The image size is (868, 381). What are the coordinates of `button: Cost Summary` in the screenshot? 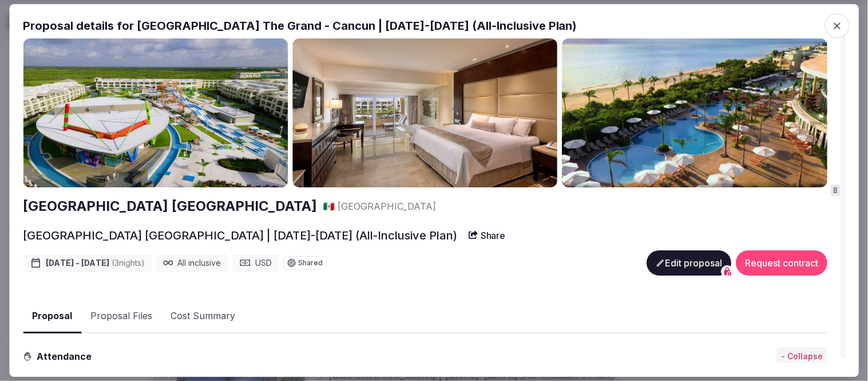 It's located at (203, 316).